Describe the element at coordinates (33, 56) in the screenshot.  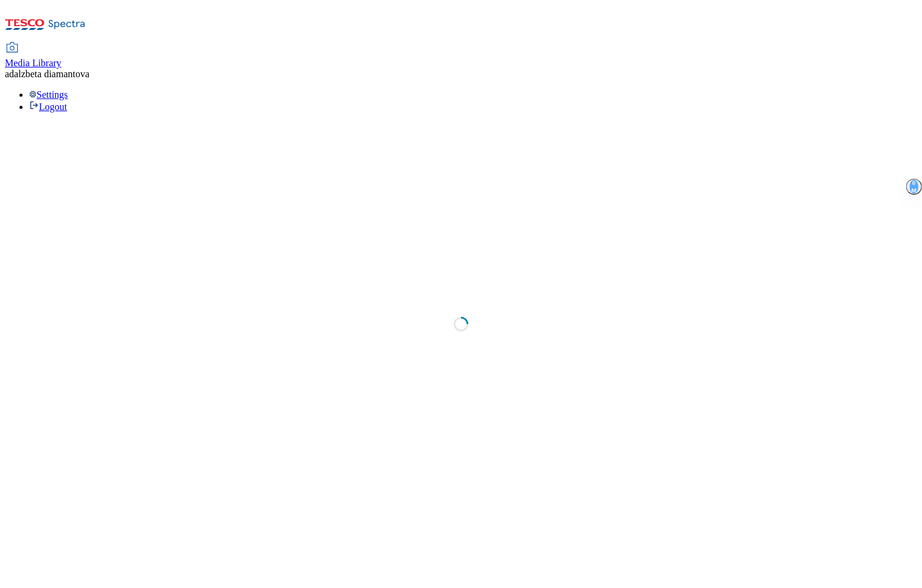
I see `a: Media Library` at that location.